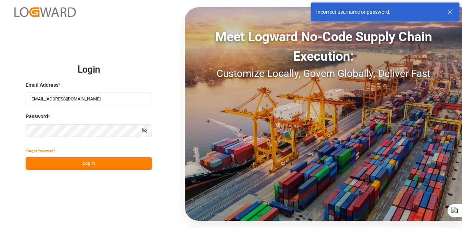 The width and height of the screenshot is (462, 228). What do you see at coordinates (37, 116) in the screenshot?
I see `span: Password` at bounding box center [37, 116].